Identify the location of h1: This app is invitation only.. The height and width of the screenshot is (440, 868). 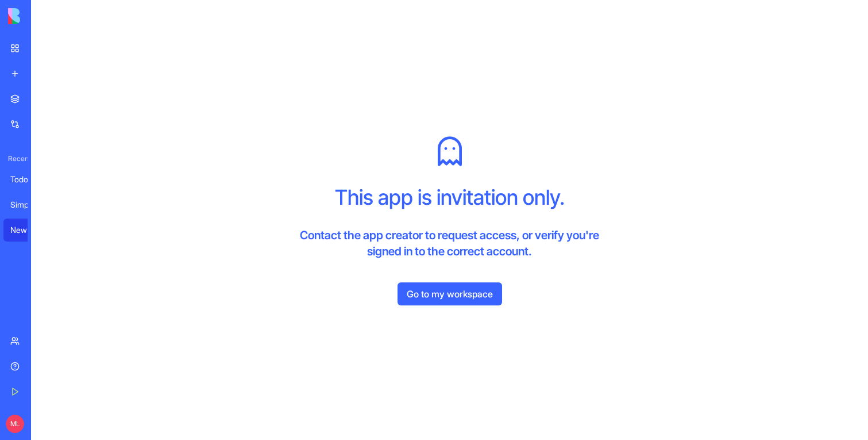
(450, 197).